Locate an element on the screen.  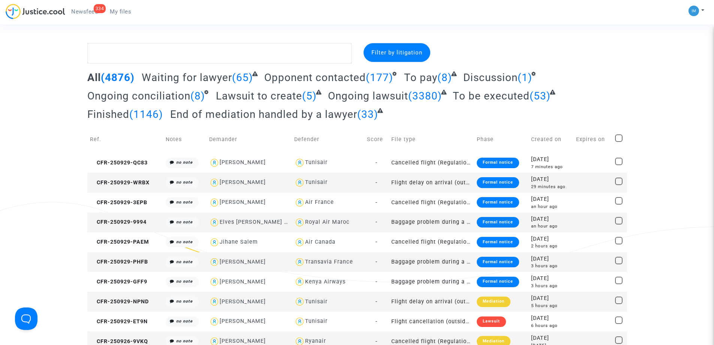
td: Notes is located at coordinates (185, 139).